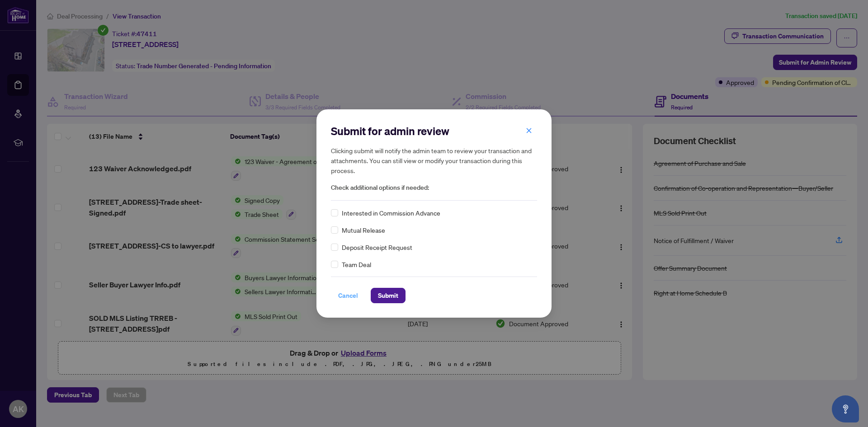  What do you see at coordinates (434, 132) in the screenshot?
I see `h2: Submit for admin review` at bounding box center [434, 132].